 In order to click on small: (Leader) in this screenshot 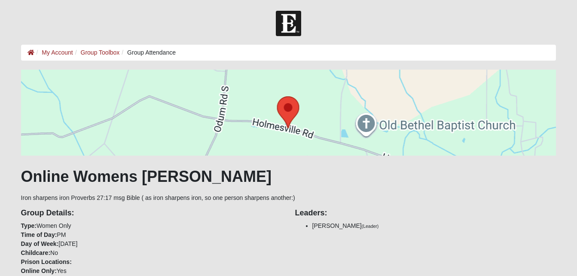, I will do `click(371, 226)`.